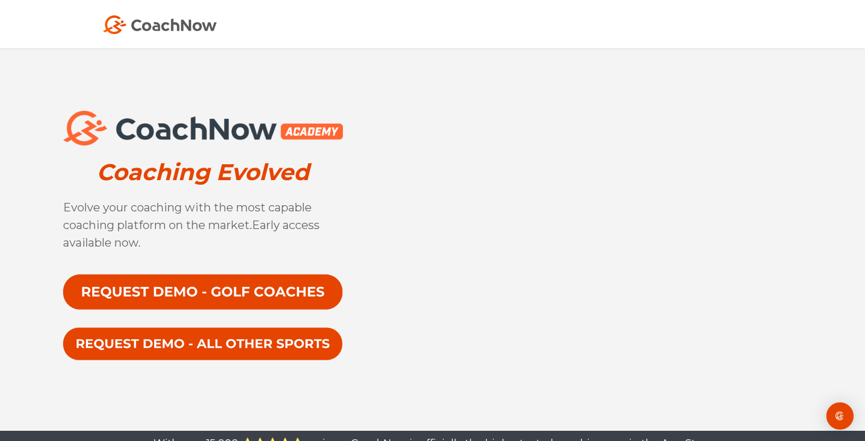 This screenshot has width=865, height=441. I want to click on span: Coaching Evolved, so click(203, 172).